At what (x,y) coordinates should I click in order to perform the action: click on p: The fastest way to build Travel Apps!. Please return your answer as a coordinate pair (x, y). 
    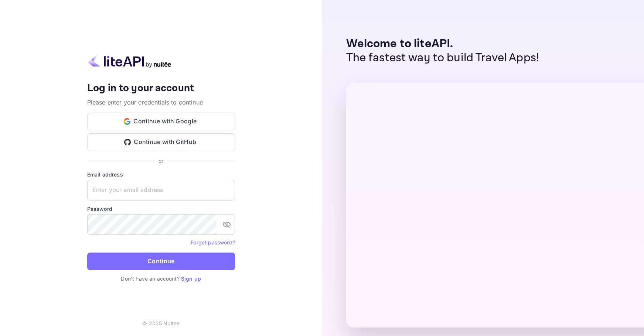
    Looking at the image, I should click on (443, 58).